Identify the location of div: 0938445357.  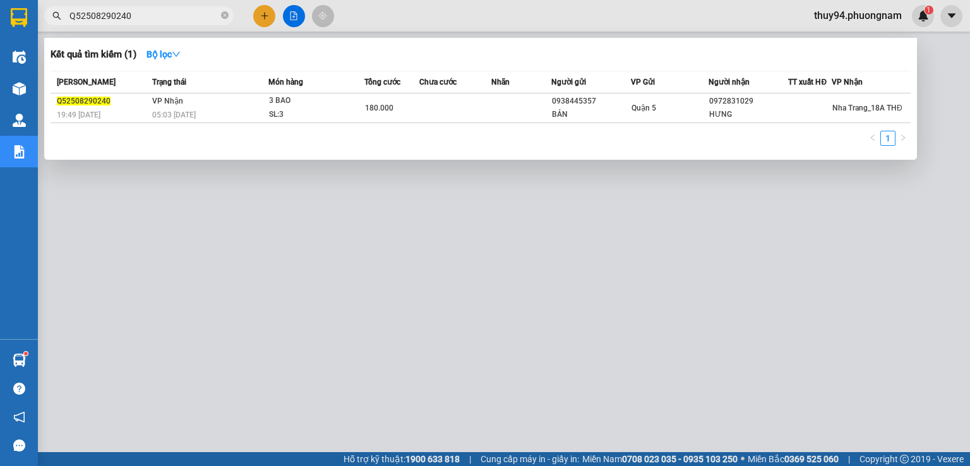
(591, 101).